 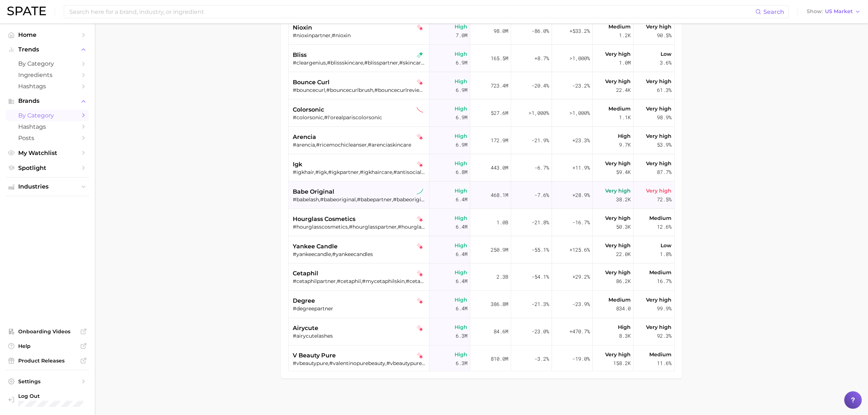 I want to click on span: -86.0%, so click(x=540, y=31).